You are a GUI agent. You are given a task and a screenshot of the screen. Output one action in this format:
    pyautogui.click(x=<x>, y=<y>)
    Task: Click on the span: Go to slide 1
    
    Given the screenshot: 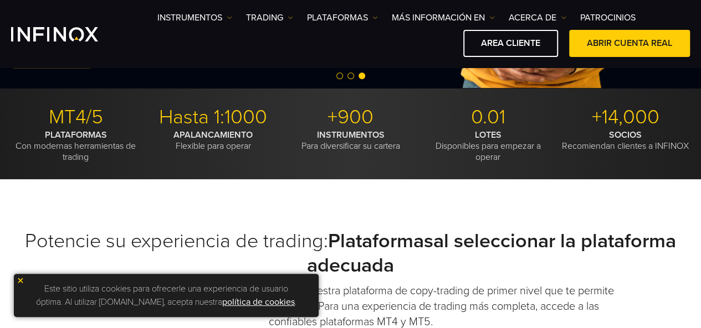 What is the action you would take?
    pyautogui.click(x=340, y=76)
    